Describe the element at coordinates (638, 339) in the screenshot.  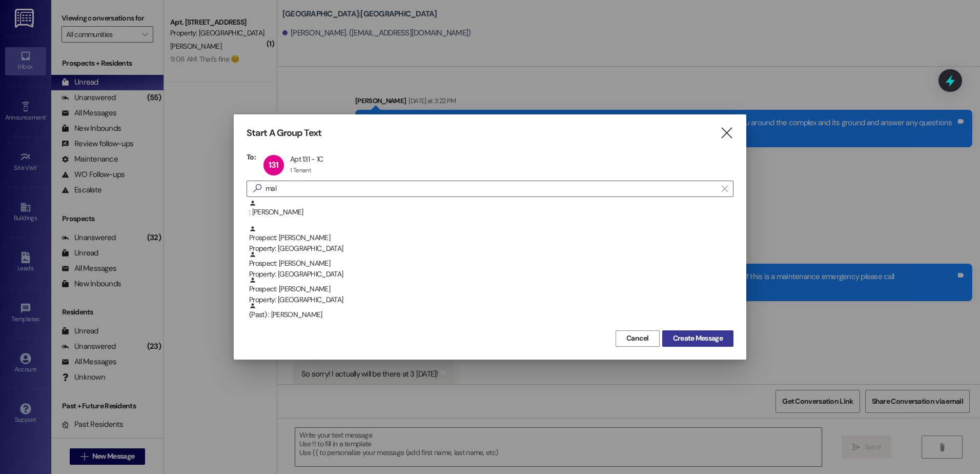
I see `button: Cancel` at that location.